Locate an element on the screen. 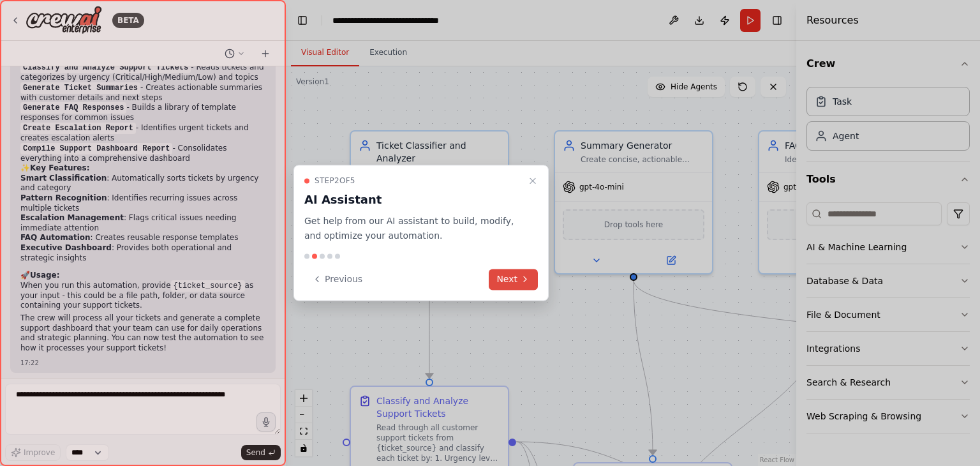 The width and height of the screenshot is (980, 466). button: Hide left sidebar is located at coordinates (302, 20).